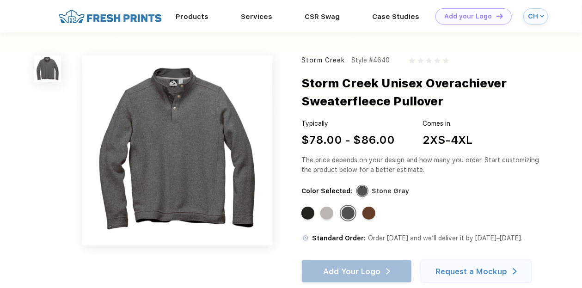 This screenshot has width=582, height=288. I want to click on div: 2XS-4XL, so click(448, 140).